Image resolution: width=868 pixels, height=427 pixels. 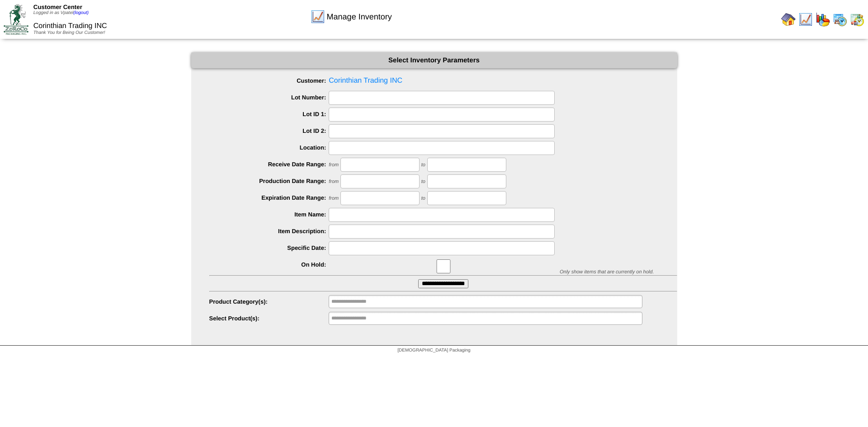 I want to click on img: ZoRoCo_Logo(Green%26Foil)%20jpg.webp, so click(x=16, y=19).